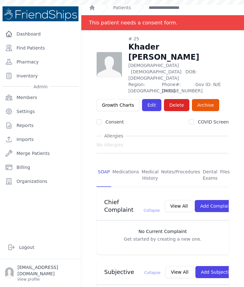 Image resolution: width=244 pixels, height=287 pixels. What do you see at coordinates (40, 62) in the screenshot?
I see `a: Pharmacy` at bounding box center [40, 62].